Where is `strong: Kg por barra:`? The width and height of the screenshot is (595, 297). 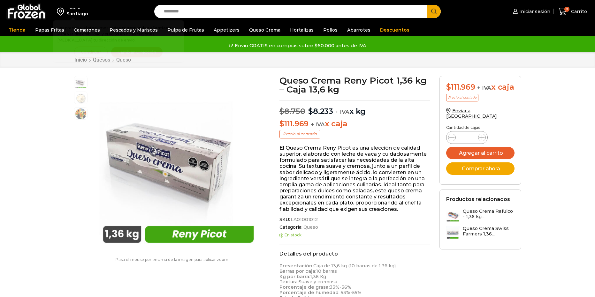 strong: Kg por barra: is located at coordinates (295, 277).